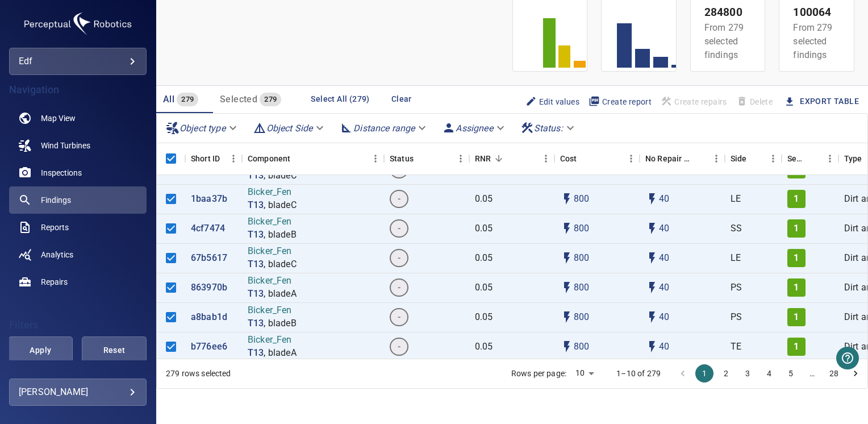  Describe the element at coordinates (77, 227) in the screenshot. I see `a: reports noActive` at that location.